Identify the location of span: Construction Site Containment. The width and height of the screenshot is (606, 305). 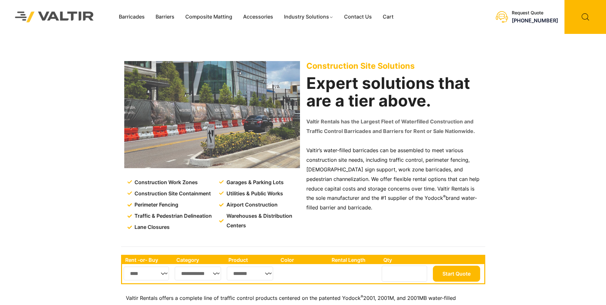
(172, 193).